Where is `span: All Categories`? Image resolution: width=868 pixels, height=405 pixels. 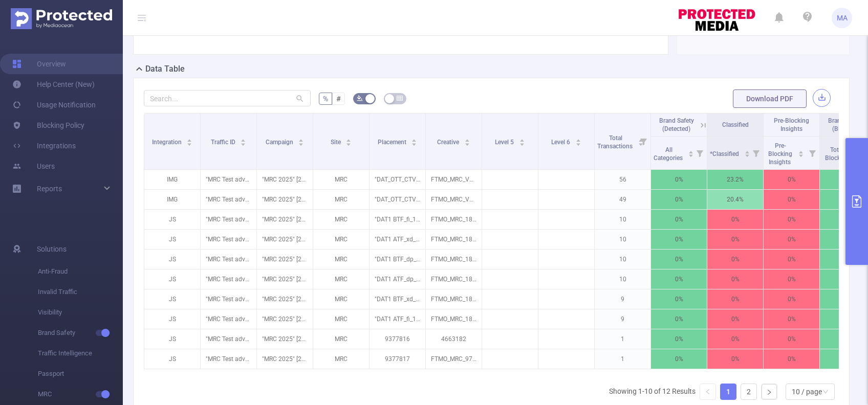 span: All Categories is located at coordinates (669, 154).